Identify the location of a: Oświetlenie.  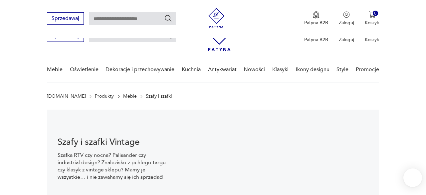
(84, 70).